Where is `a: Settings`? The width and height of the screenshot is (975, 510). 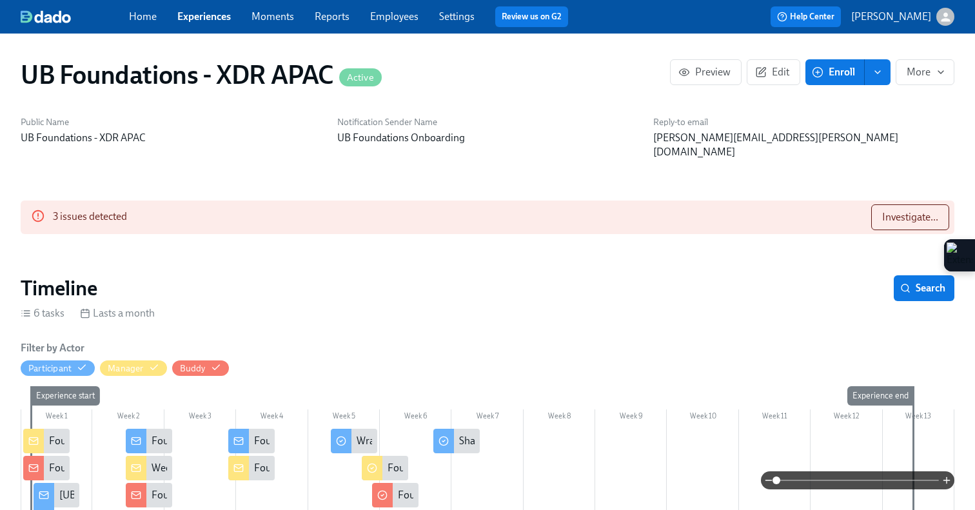
a: Settings is located at coordinates (456, 16).